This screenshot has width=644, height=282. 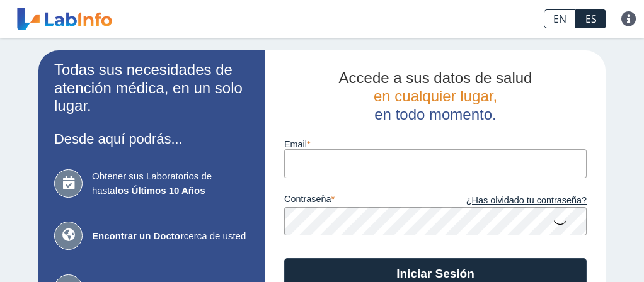 What do you see at coordinates (511, 201) in the screenshot?
I see `a: ¿Has olvidado tu contraseña?` at bounding box center [511, 201].